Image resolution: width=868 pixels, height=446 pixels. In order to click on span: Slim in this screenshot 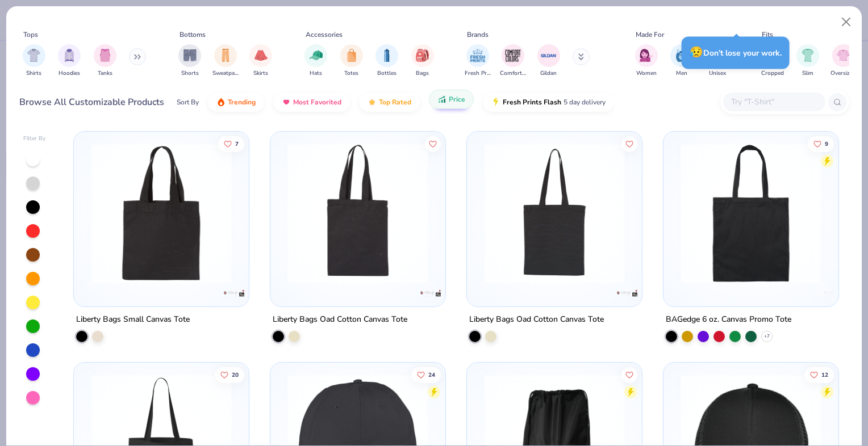, I will do `click(808, 73)`.